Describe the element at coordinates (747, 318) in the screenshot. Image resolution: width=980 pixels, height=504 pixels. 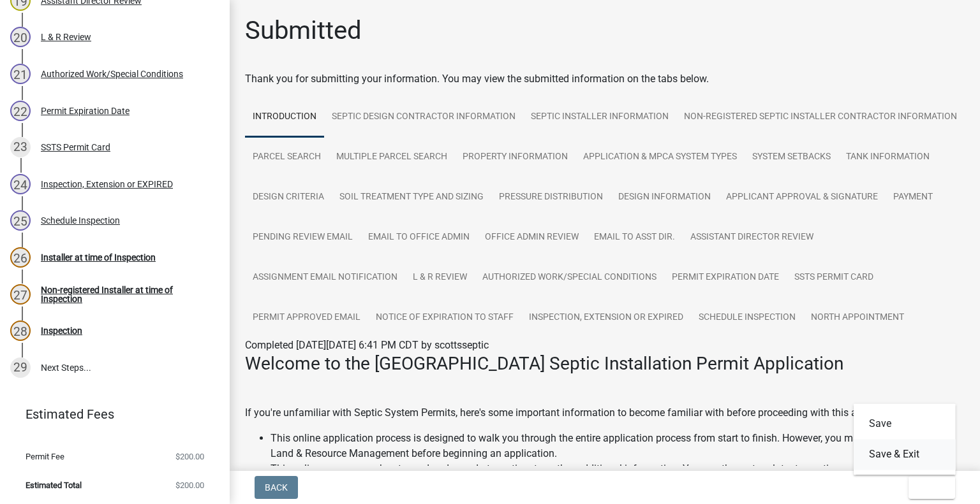
I see `a: Schedule Inspection` at that location.